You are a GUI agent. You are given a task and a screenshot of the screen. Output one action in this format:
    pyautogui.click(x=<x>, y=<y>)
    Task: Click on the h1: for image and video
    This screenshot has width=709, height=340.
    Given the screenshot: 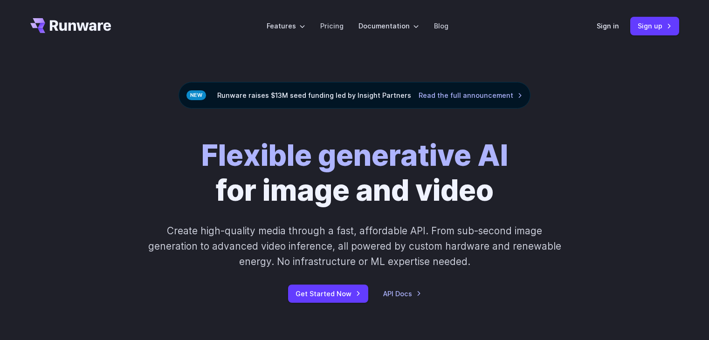 What is the action you would take?
    pyautogui.click(x=355, y=173)
    